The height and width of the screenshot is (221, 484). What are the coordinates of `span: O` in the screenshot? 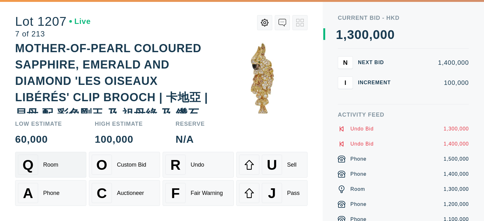 It's located at (102, 165).